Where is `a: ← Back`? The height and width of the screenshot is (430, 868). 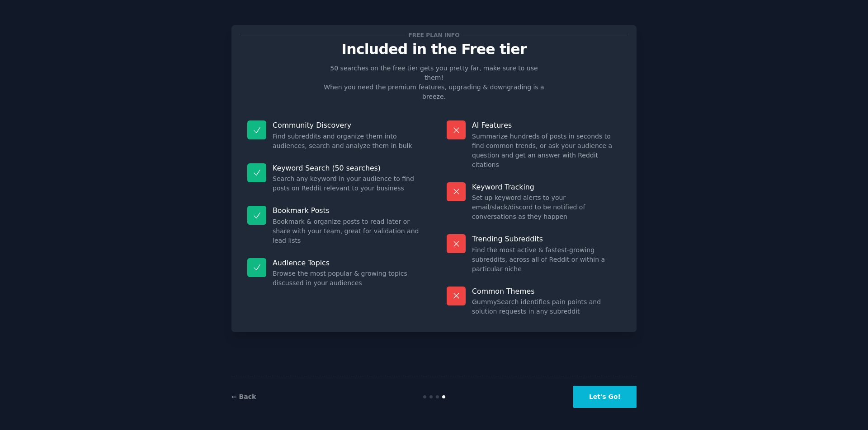 a: ← Back is located at coordinates (244, 397).